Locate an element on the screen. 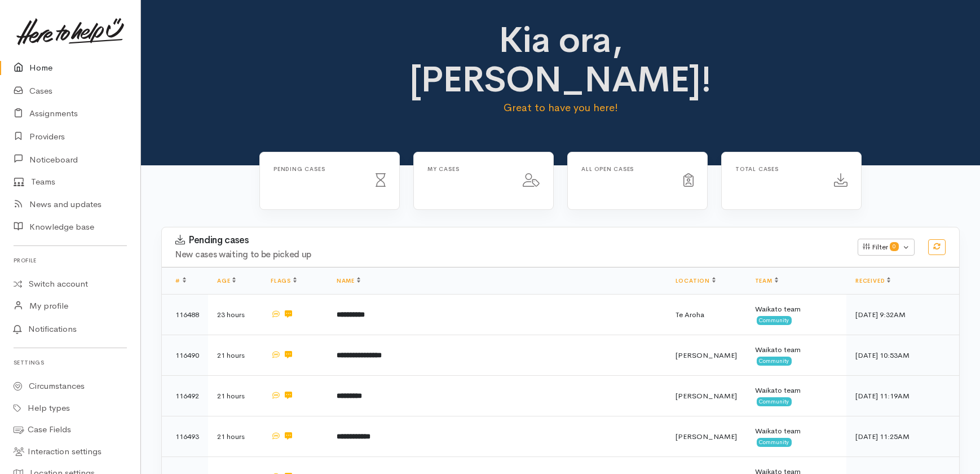  td: 23 hours is located at coordinates (235, 314).